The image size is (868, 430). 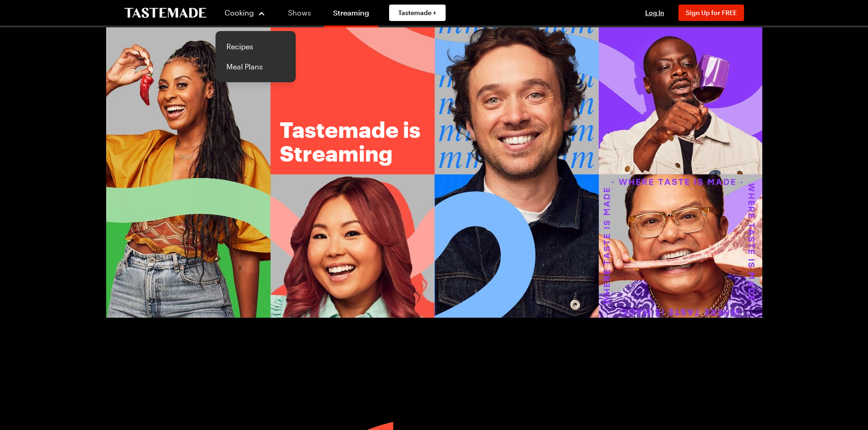 I want to click on a: Streaming, so click(x=351, y=14).